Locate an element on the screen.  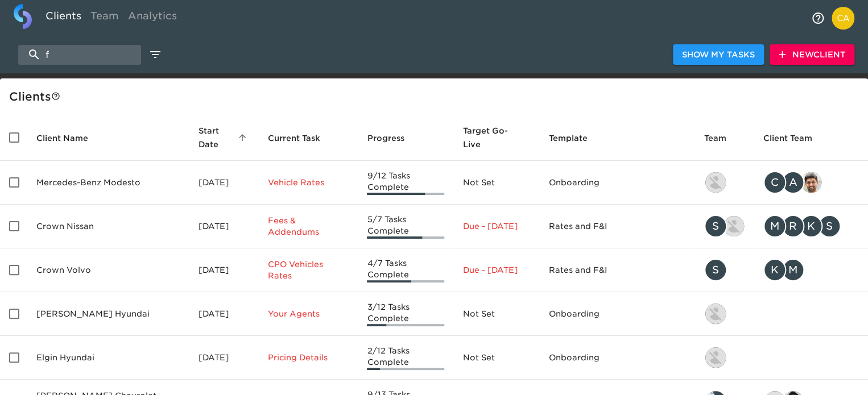
p: Pricing Details is located at coordinates (308, 357).